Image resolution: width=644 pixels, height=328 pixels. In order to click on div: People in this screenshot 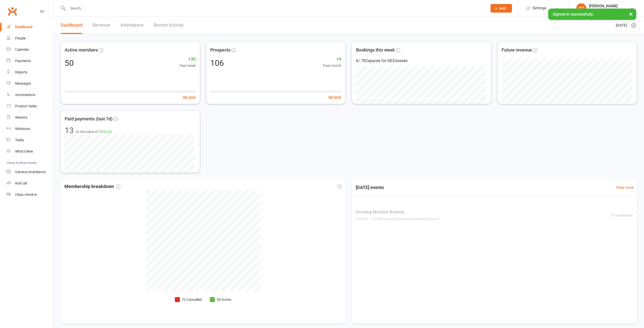, I will do `click(20, 38)`.